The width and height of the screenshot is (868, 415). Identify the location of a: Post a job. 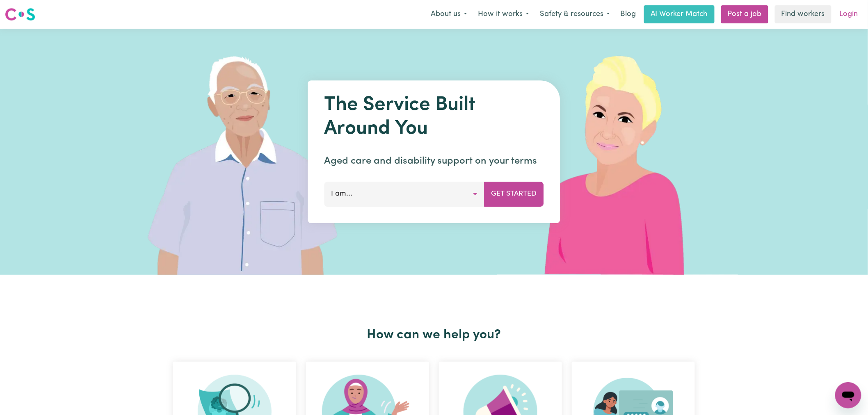
(744, 15).